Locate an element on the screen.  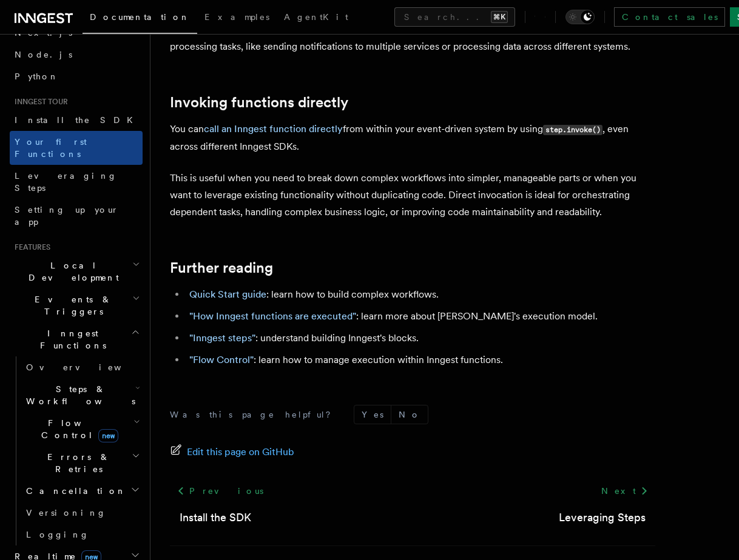
a: Overview is located at coordinates (82, 367).